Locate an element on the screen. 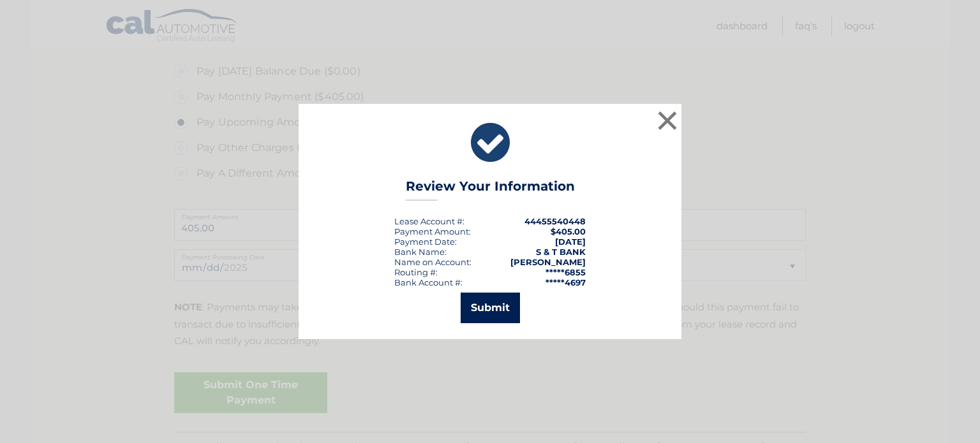 The width and height of the screenshot is (980, 443). h3: Review Your Information is located at coordinates (490, 189).